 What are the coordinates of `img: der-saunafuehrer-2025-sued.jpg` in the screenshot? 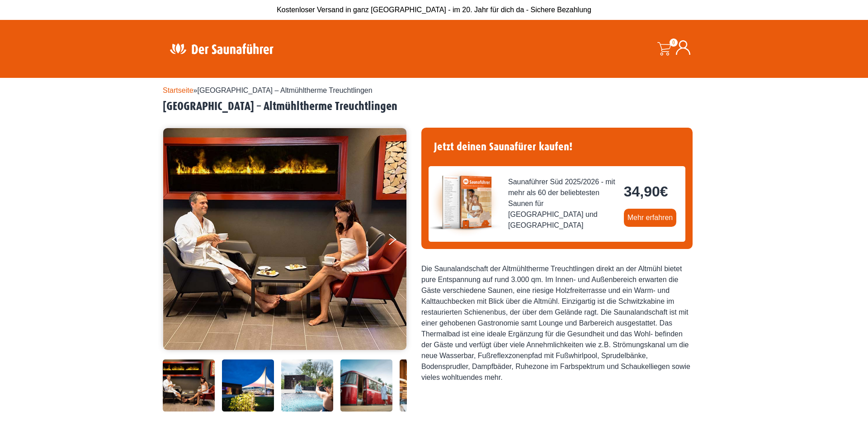 It's located at (464, 202).